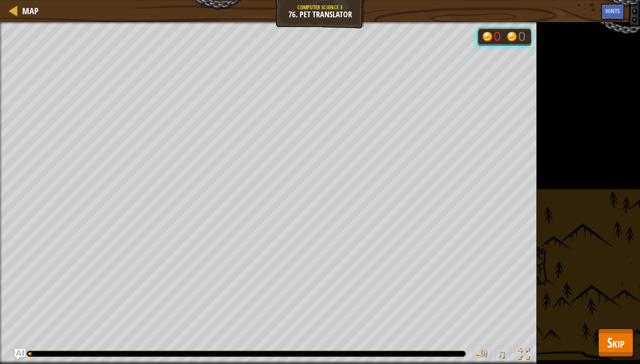 The width and height of the screenshot is (640, 364). I want to click on span: Skip, so click(615, 342).